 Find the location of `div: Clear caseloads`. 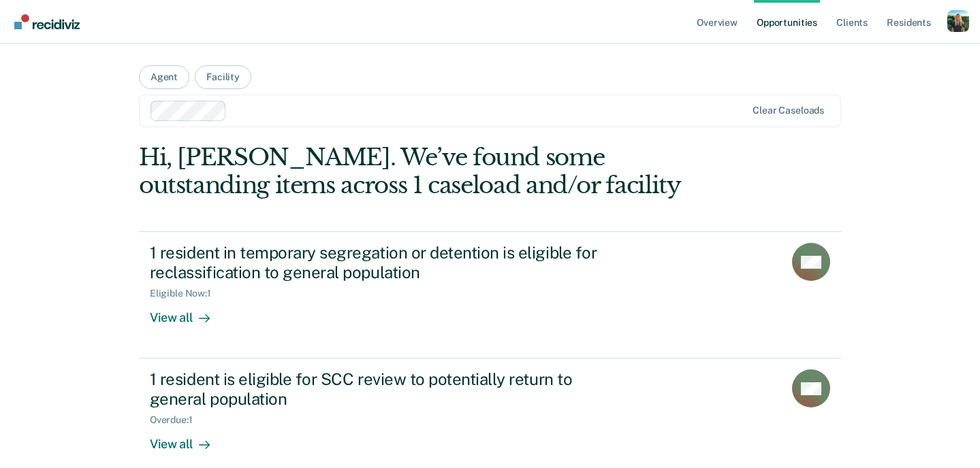

div: Clear caseloads is located at coordinates (788, 110).